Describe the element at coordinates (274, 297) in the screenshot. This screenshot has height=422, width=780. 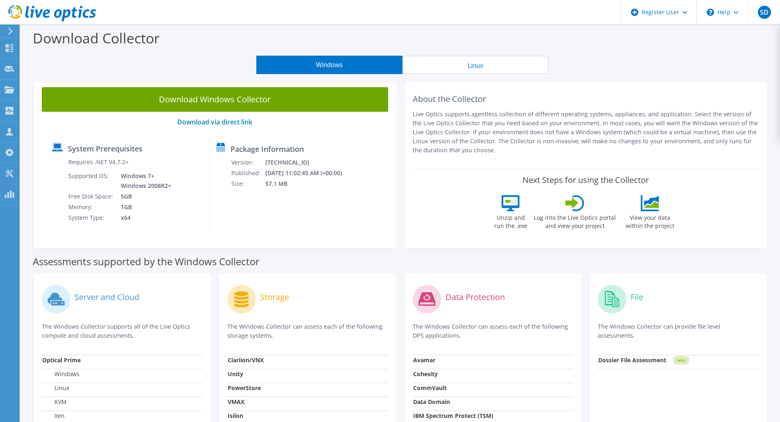
I see `label: Storage` at that location.